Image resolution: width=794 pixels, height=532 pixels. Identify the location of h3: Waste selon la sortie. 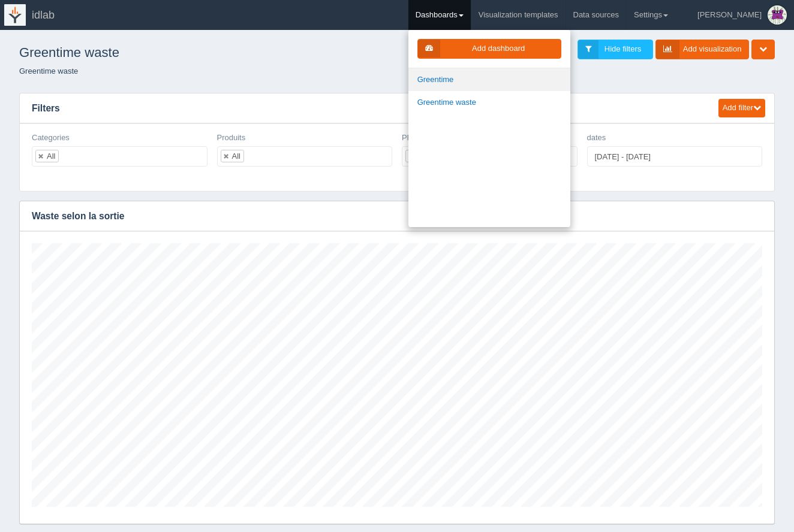
(388, 216).